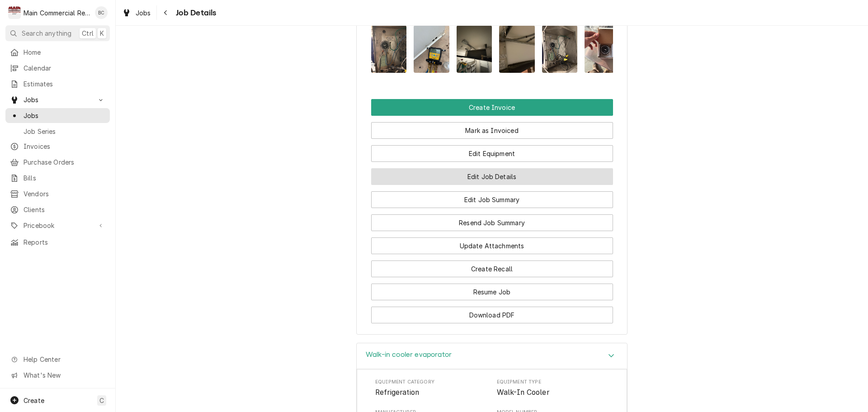  I want to click on span: Pricebook, so click(58, 225).